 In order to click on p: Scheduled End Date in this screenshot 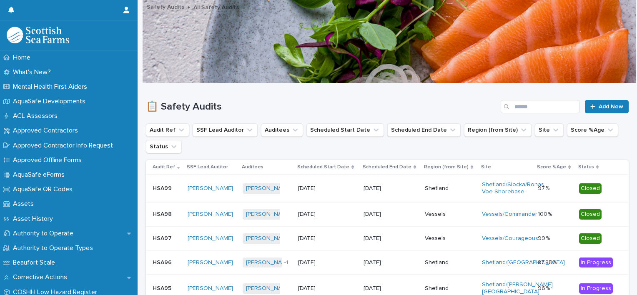, I will do `click(387, 167)`.